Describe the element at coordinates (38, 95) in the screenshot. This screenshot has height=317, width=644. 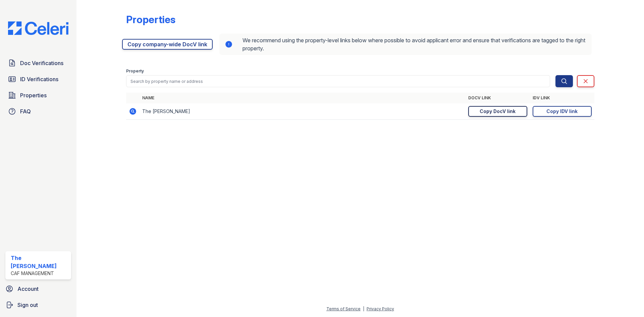
I see `a: Properties` at that location.